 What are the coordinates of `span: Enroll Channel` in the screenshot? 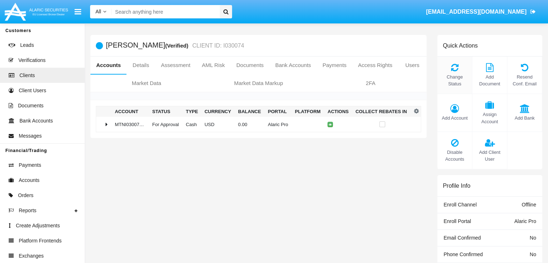 It's located at (460, 205).